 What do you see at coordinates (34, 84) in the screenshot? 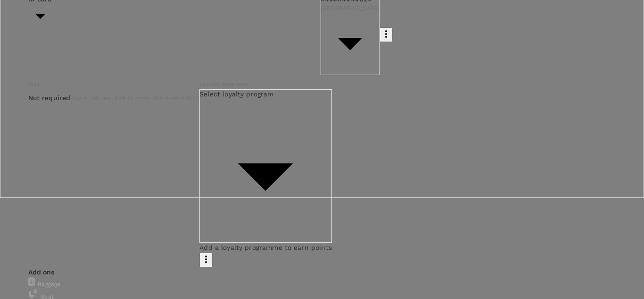
I see `span: Visa` at bounding box center [34, 84].